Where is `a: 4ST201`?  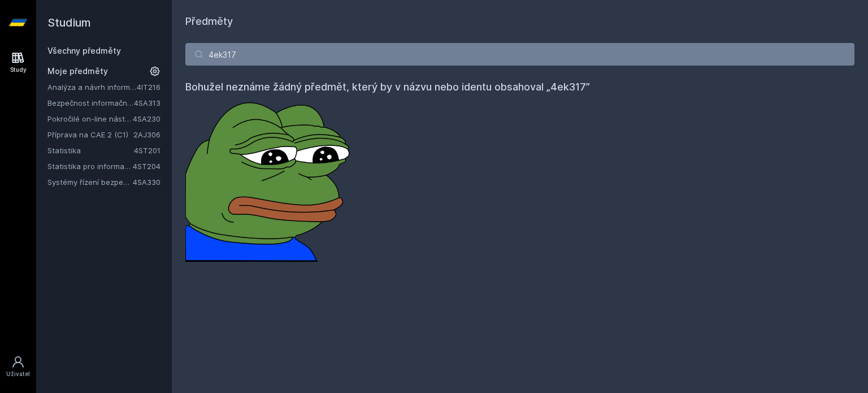
a: 4ST201 is located at coordinates (147, 150).